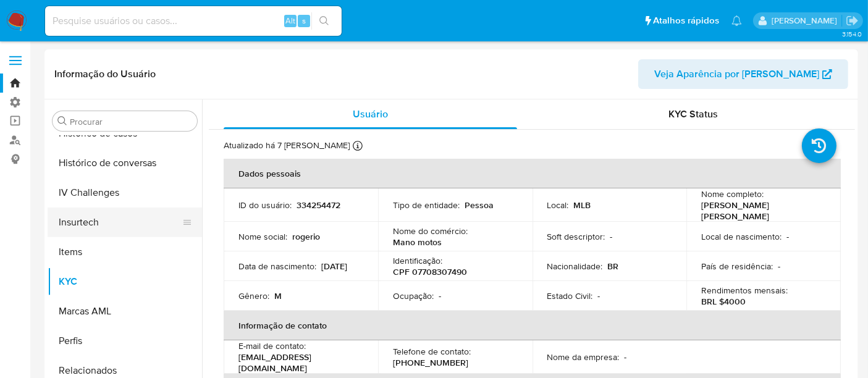  What do you see at coordinates (131, 121) in the screenshot?
I see `input: Procurar` at bounding box center [131, 121].